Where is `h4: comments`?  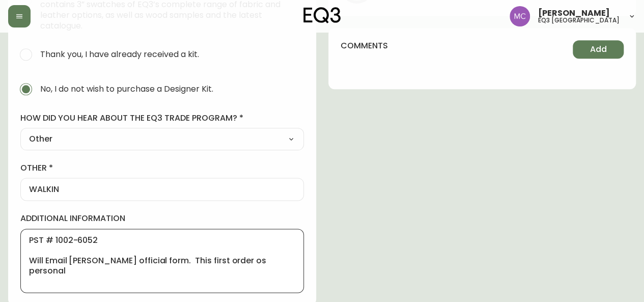
h4: comments is located at coordinates (364, 46).